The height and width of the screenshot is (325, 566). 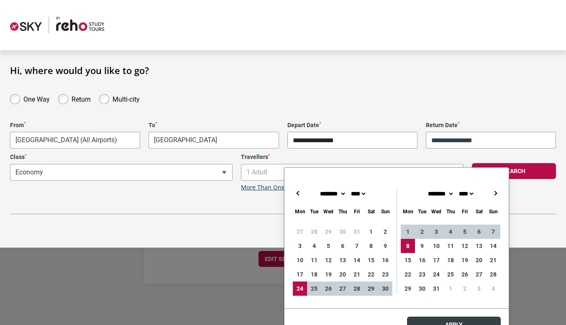 I want to click on label: Travellers, so click(x=352, y=157).